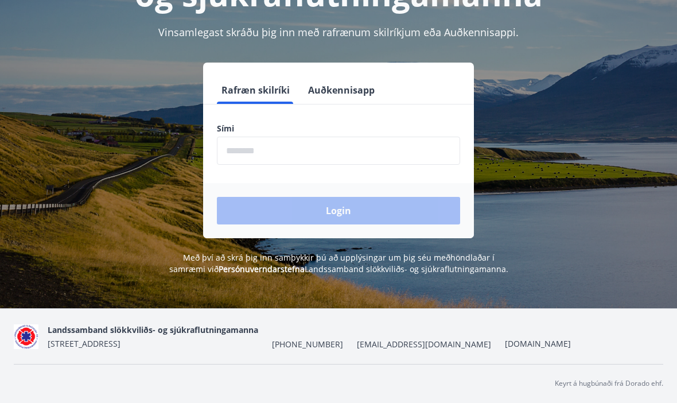  I want to click on span: Landssamband slökkviliðs- og sjúkraflutningamanna, so click(153, 329).